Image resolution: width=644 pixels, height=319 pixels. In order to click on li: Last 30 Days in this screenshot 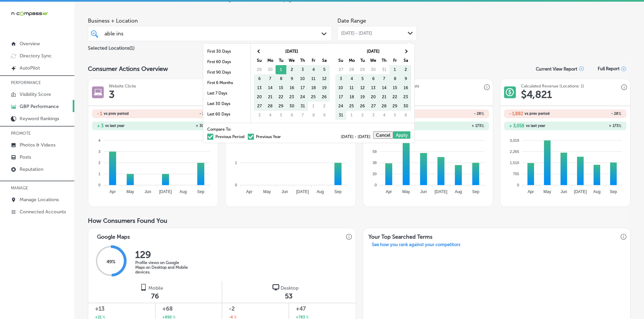, I will do `click(227, 104)`.